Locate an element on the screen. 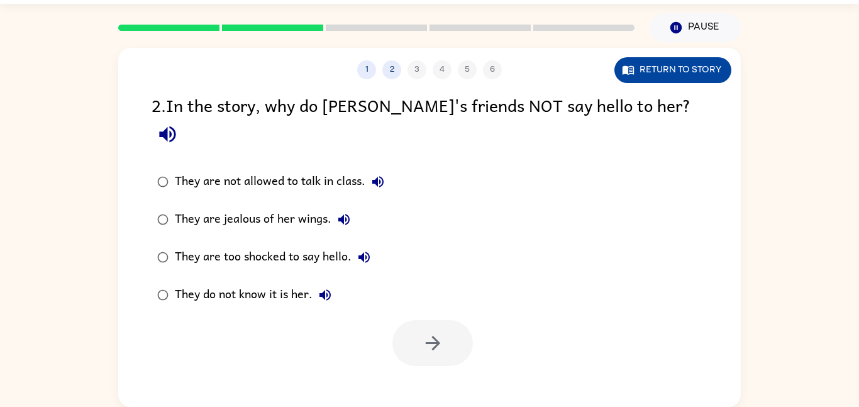 This screenshot has width=859, height=407. button: They do not know it is her. is located at coordinates (325, 295).